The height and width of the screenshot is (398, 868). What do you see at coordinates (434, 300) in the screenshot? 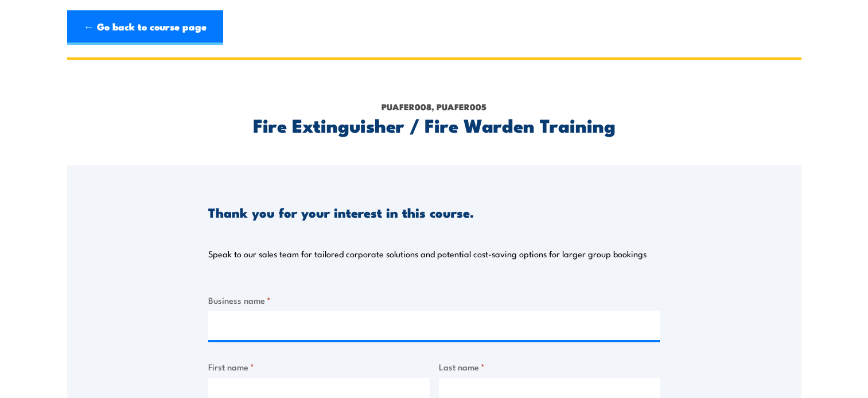
I see `label: Business name` at bounding box center [434, 300].